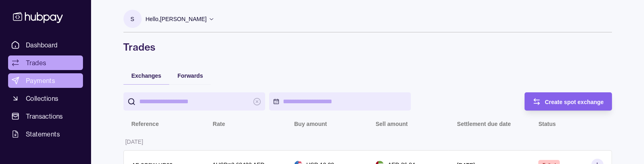  Describe the element at coordinates (45, 63) in the screenshot. I see `a: Trades` at that location.